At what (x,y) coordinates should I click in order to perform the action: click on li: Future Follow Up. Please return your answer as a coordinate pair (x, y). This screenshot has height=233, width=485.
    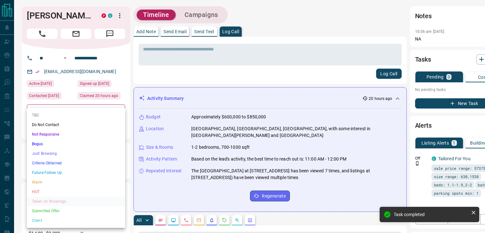
    Looking at the image, I should click on (76, 173).